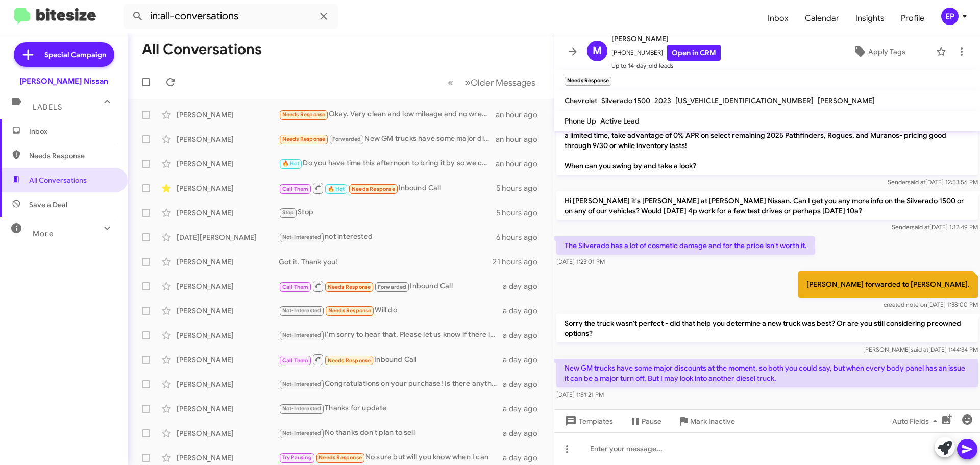  What do you see at coordinates (951, 16) in the screenshot?
I see `button: EP` at bounding box center [951, 16].